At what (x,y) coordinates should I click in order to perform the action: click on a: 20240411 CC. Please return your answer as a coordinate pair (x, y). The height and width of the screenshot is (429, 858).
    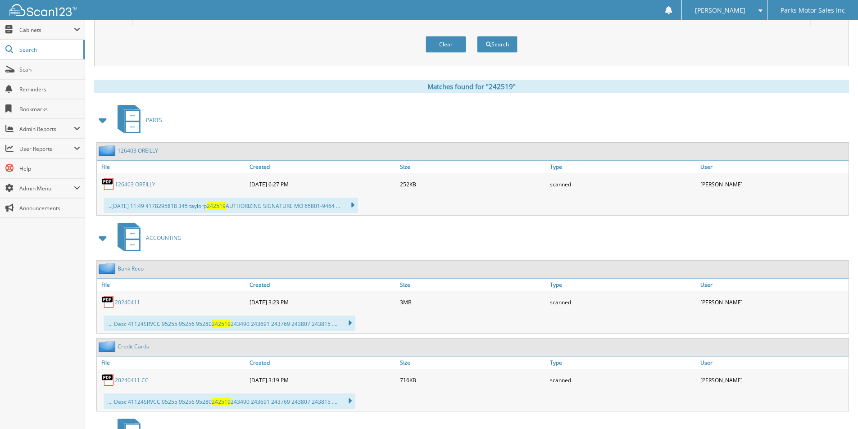
    Looking at the image, I should click on (131, 380).